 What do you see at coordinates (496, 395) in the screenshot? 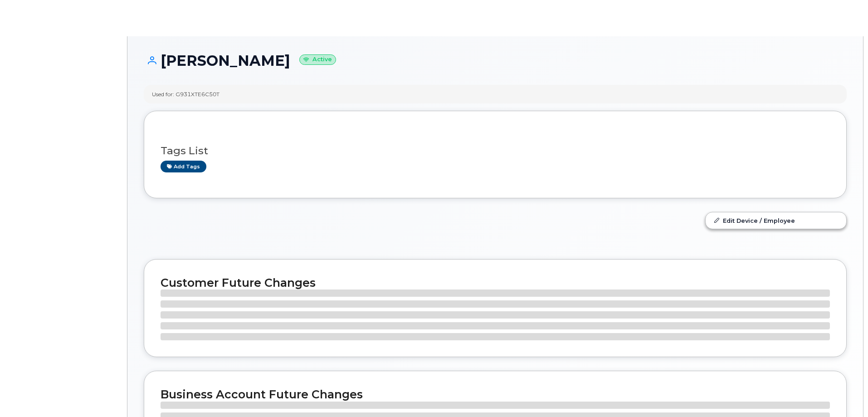
I see `h2: Business Account Future Changes` at bounding box center [496, 395].